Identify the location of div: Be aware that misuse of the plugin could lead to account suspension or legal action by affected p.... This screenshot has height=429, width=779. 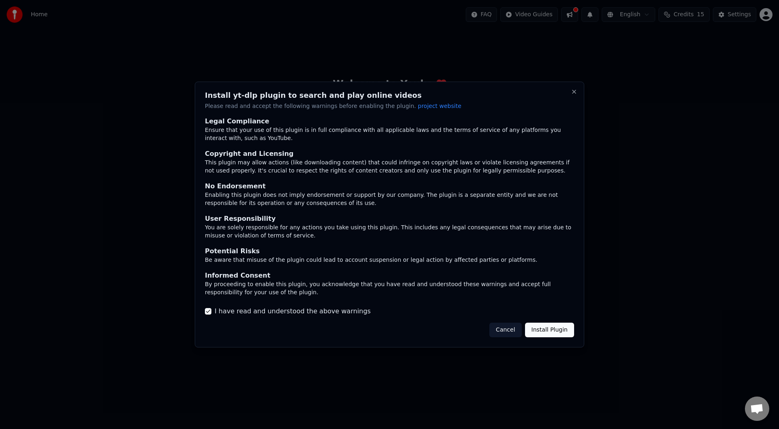
(390, 260).